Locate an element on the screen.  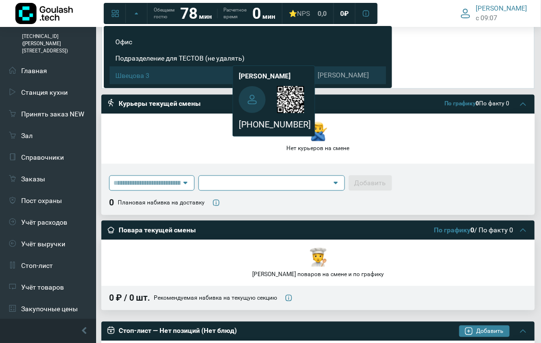
strong: 78 is located at coordinates (189, 13).